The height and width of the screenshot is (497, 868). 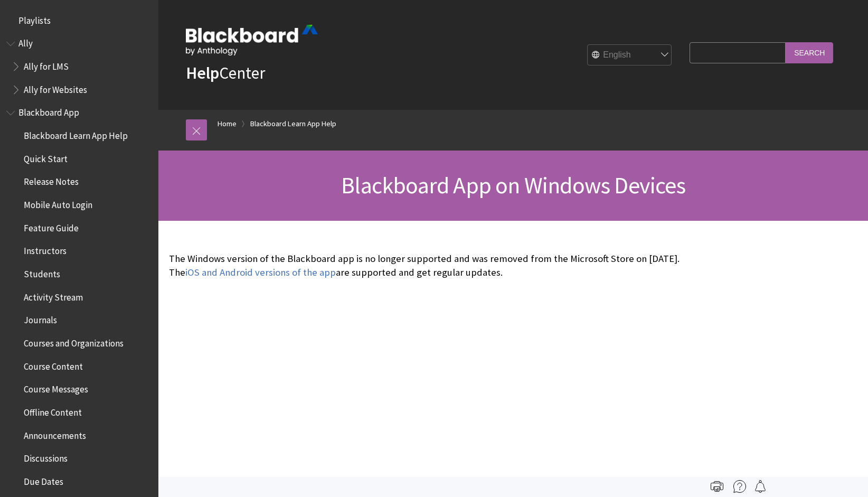 What do you see at coordinates (54, 295) in the screenshot?
I see `span: Activity Stream` at bounding box center [54, 295].